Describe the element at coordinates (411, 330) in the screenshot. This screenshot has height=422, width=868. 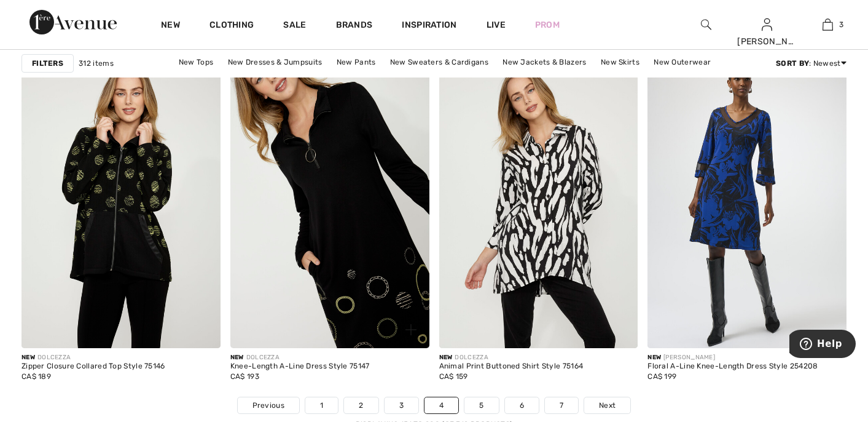
I see `img: plus_v2.svg` at that location.